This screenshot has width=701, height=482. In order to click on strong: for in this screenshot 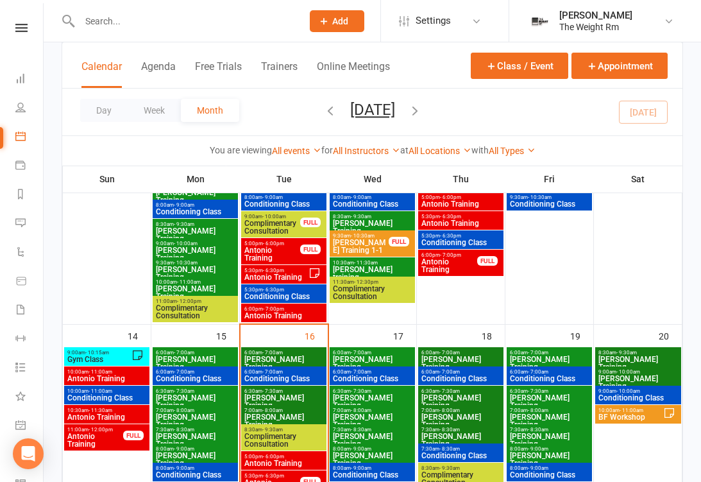, I will do `click(327, 150)`.